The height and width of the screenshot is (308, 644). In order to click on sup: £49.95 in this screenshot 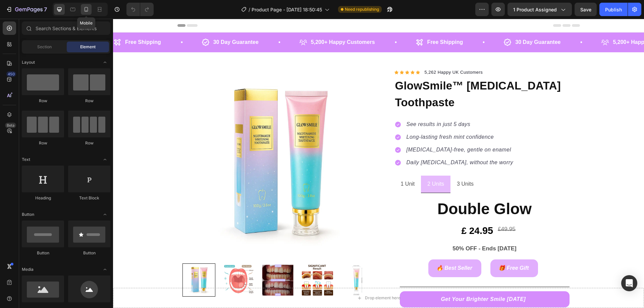, I will do `click(394, 210)`.